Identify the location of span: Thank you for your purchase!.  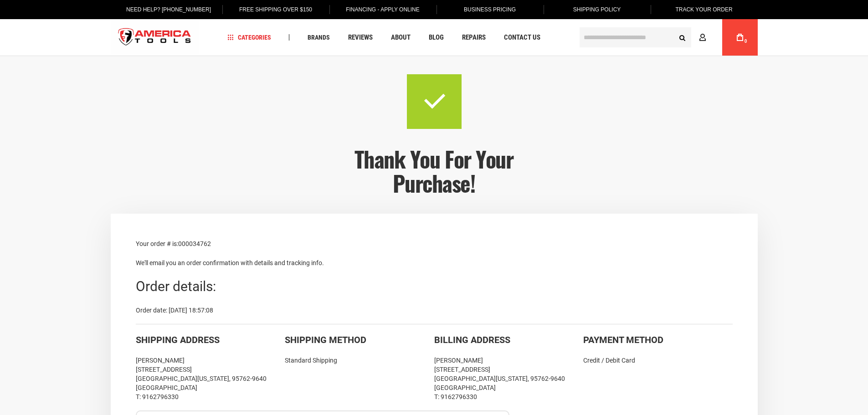
(434, 171).